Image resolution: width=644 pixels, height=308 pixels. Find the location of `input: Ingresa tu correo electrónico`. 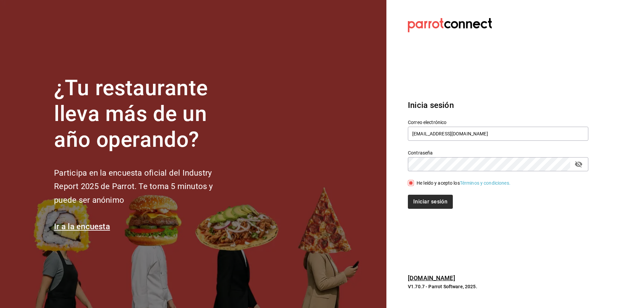

input: Ingresa tu correo electrónico is located at coordinates (498, 134).